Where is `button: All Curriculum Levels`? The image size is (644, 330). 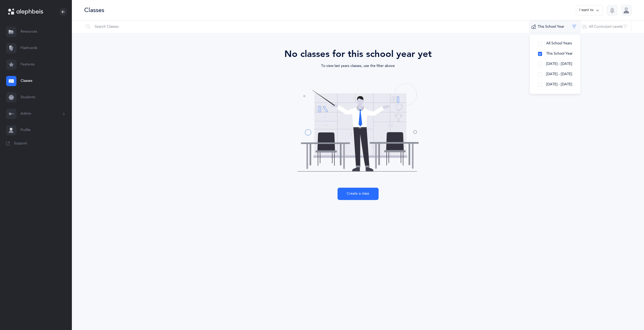 button: All Curriculum Levels is located at coordinates (606, 27).